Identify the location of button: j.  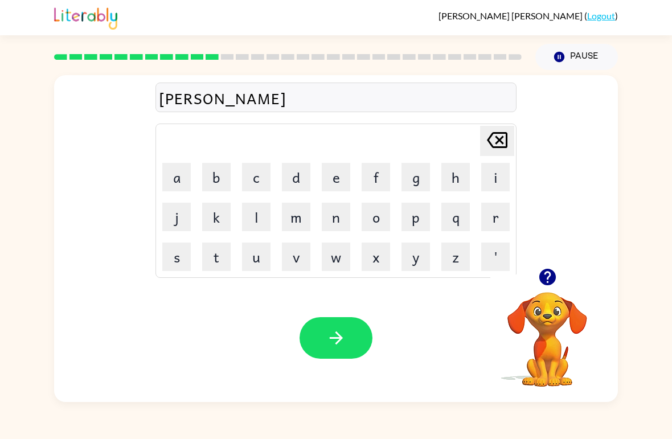
(176, 217).